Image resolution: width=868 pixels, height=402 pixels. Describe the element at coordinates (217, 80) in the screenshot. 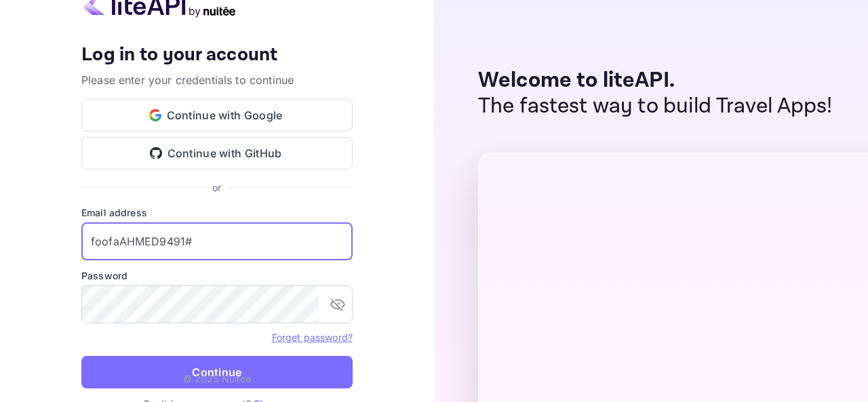

I see `p: Please enter your credentials to continue` at that location.